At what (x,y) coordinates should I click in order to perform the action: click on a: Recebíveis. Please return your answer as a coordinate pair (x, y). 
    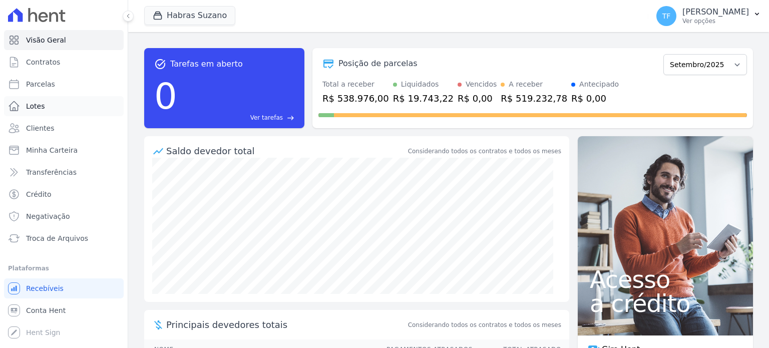
    Looking at the image, I should click on (64, 288).